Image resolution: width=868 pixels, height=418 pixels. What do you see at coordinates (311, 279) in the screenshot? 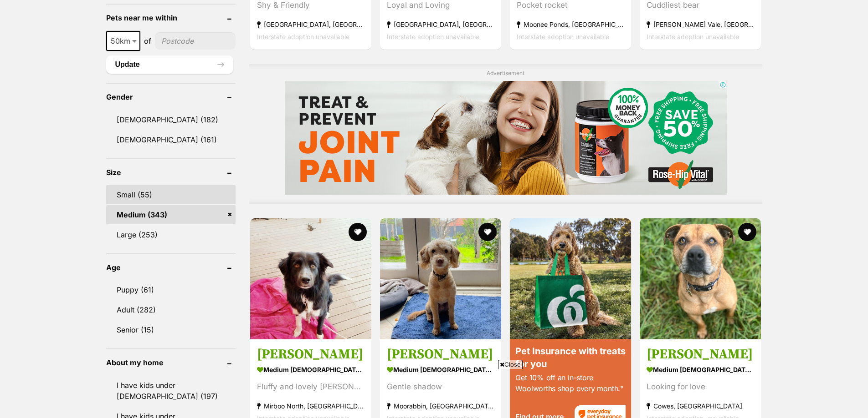
I see `img: Finn Quinell - Border Collie x Australian Kelpie Dog` at bounding box center [311, 279].